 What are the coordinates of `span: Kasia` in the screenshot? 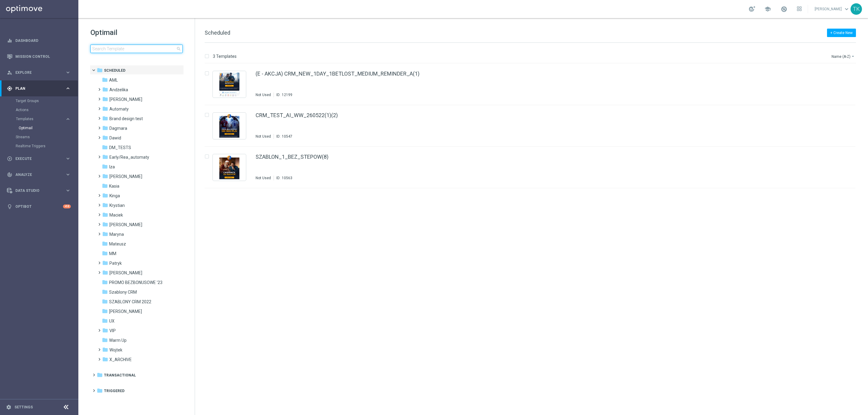 It's located at (114, 186).